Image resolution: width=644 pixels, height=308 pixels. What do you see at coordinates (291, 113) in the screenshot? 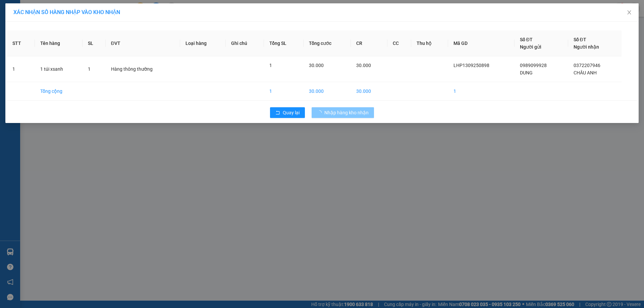
I see `span: Quay lại` at bounding box center [291, 113].